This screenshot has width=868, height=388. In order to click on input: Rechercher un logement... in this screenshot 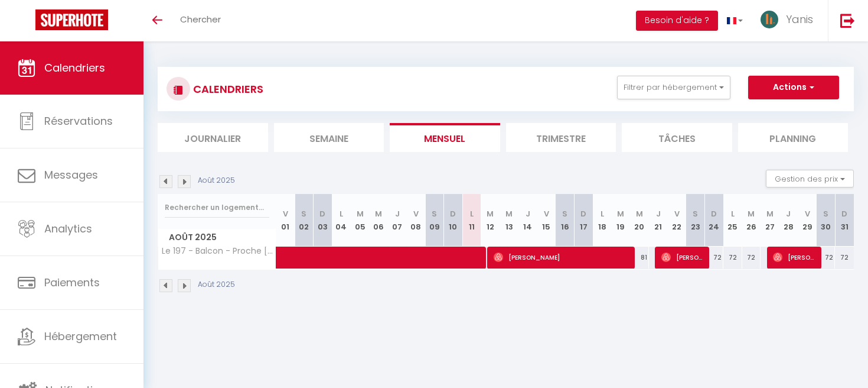, I will do `click(217, 208)`.